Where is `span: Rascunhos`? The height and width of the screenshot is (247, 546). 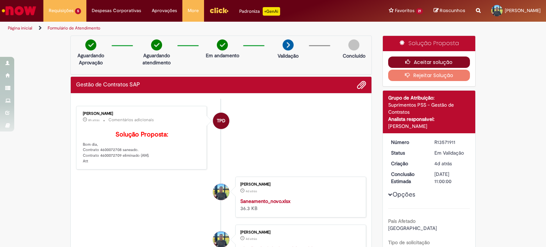 span: Rascunhos is located at coordinates (453, 10).